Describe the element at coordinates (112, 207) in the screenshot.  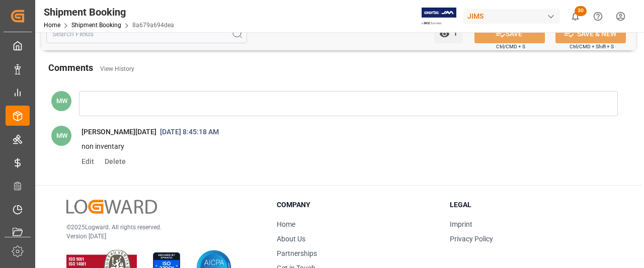
I see `img: Logward Logo` at that location.